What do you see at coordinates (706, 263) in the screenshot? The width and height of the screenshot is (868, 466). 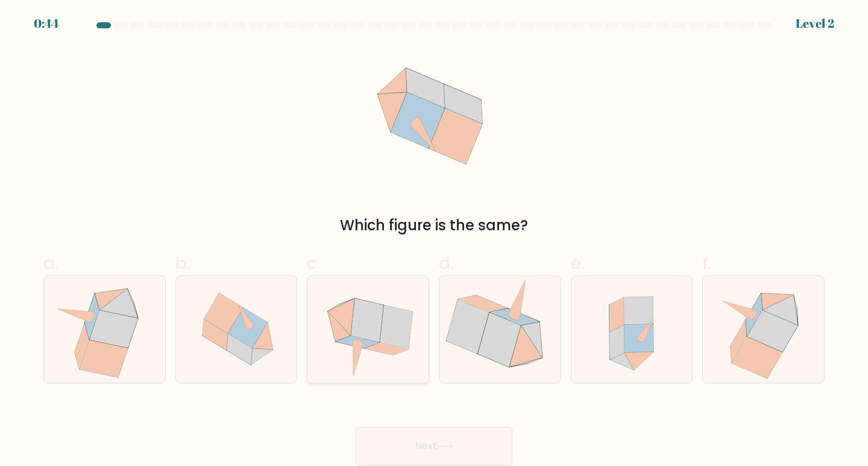 I see `span: f.` at bounding box center [706, 263].